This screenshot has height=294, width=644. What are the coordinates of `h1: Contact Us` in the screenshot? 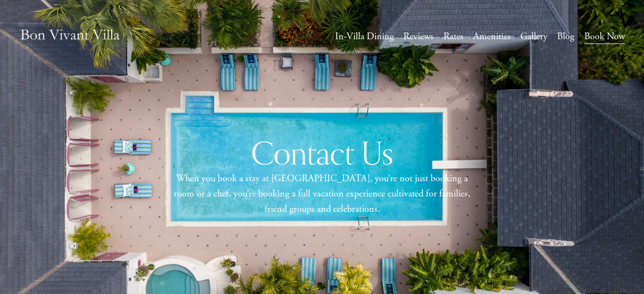 It's located at (322, 153).